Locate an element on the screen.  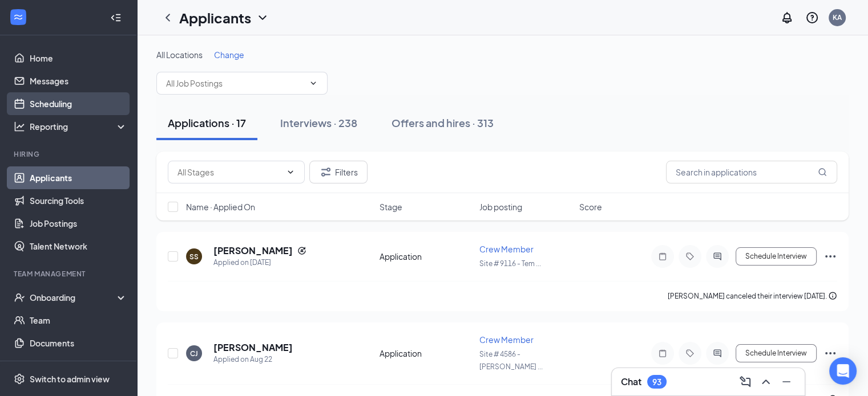
div: Reporting is located at coordinates (79, 127).